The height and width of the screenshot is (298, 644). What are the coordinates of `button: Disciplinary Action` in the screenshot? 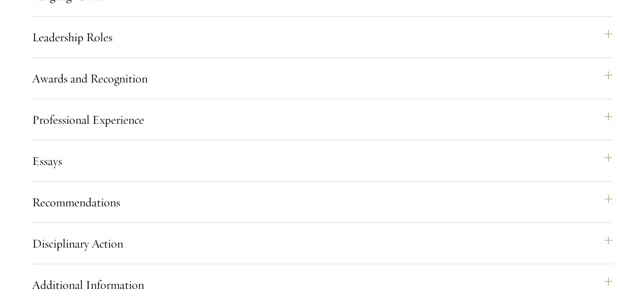 It's located at (322, 244).